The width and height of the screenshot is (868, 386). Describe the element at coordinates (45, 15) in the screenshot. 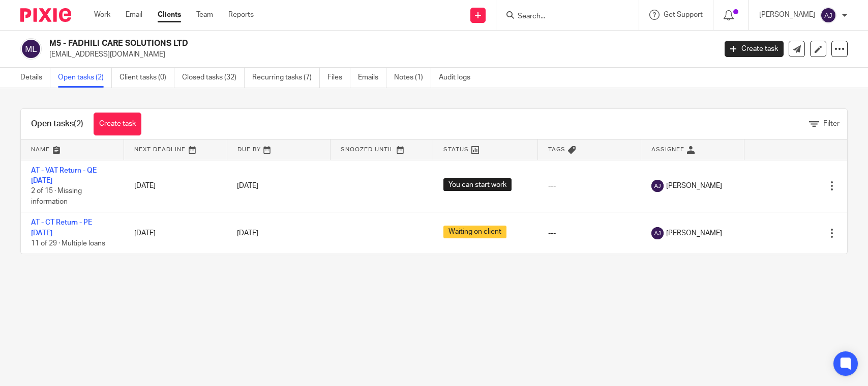

I see `img: Pixie` at that location.